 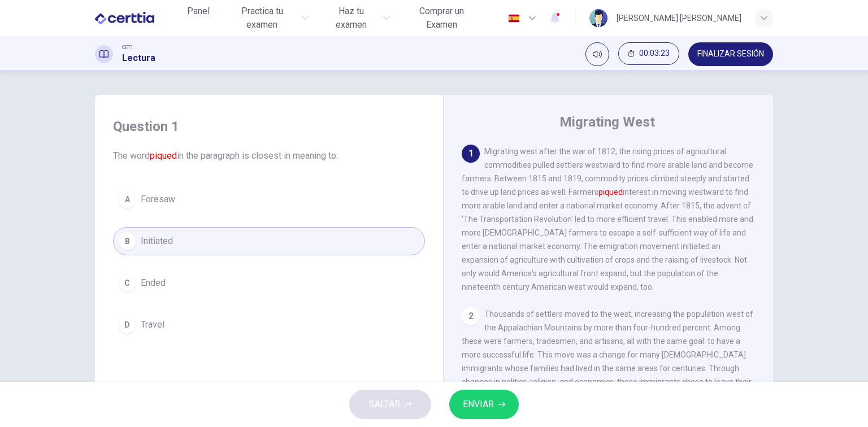 I want to click on h4: Migrating West, so click(x=607, y=122).